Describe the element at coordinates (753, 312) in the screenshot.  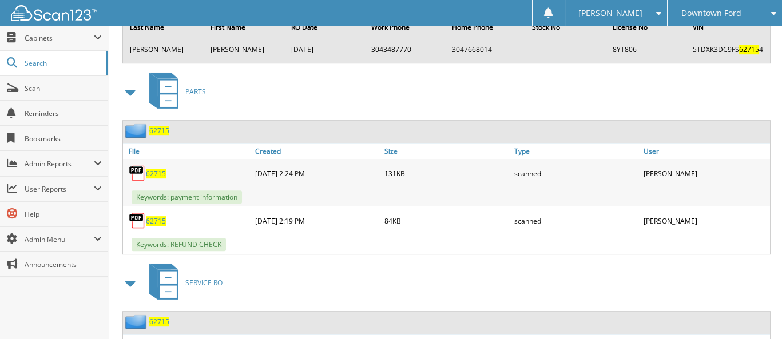
I see `div: Chat Widget` at that location.